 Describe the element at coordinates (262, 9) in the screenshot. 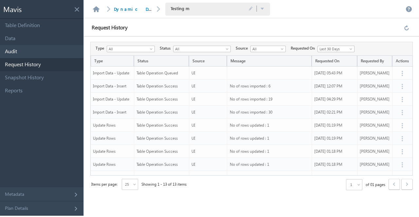

I see `button: Click to switch tables` at that location.